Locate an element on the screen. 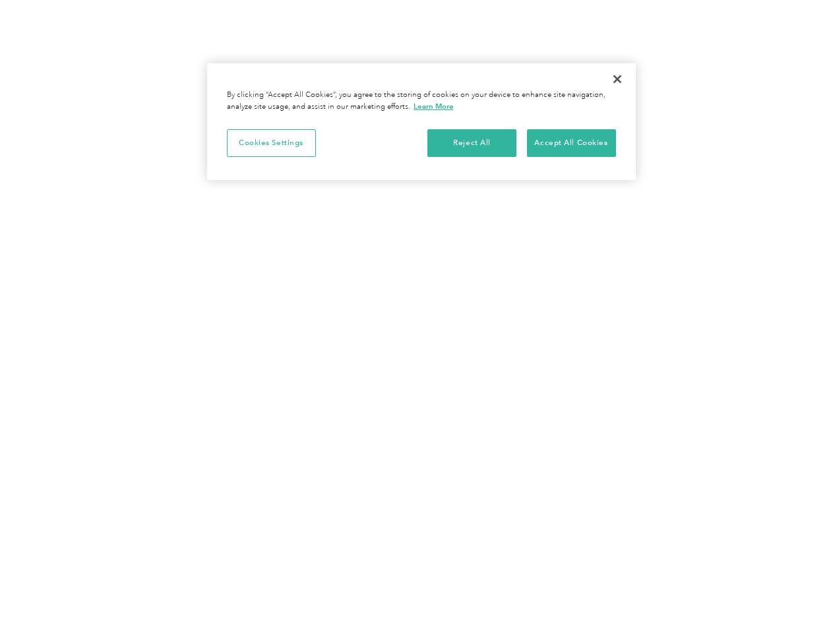 The image size is (833, 633). button: Close is located at coordinates (617, 79).